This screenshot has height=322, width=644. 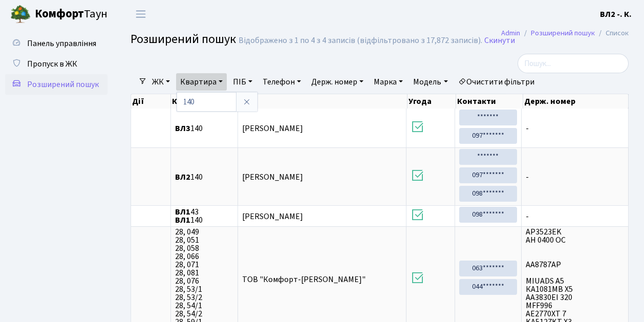 What do you see at coordinates (161, 82) in the screenshot?
I see `a: ЖК` at bounding box center [161, 82].